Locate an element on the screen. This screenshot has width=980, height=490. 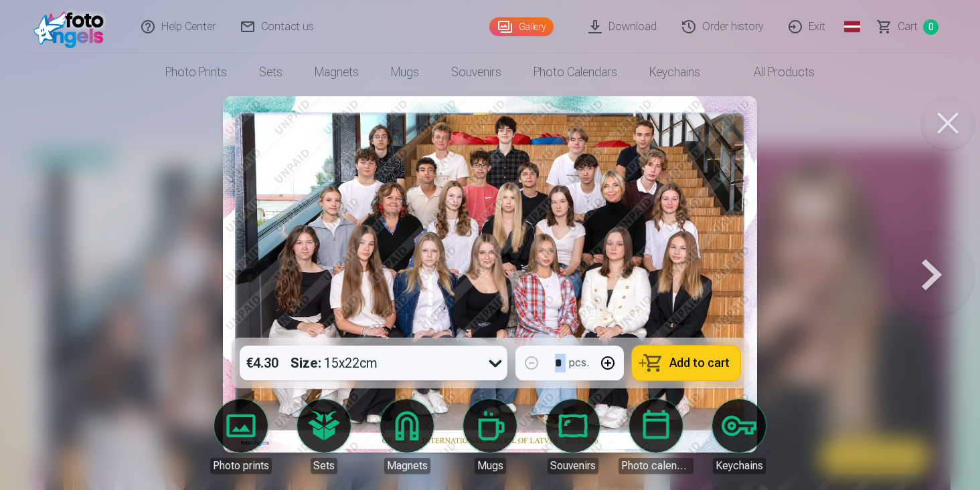
font: Download is located at coordinates (633, 26).